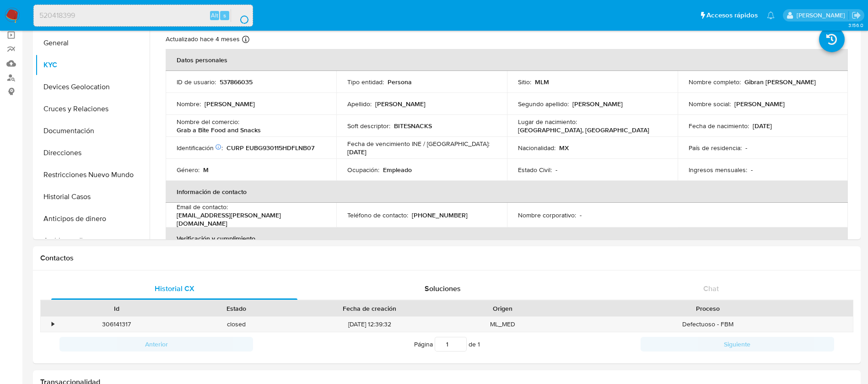  I want to click on div: closed, so click(237, 324).